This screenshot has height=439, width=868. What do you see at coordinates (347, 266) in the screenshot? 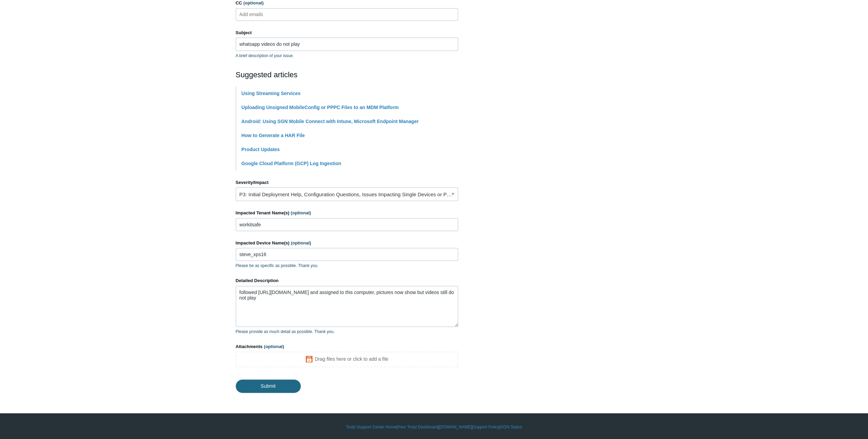
I see `p: Please be as specific as possible. Thank you.` at bounding box center [347, 266].